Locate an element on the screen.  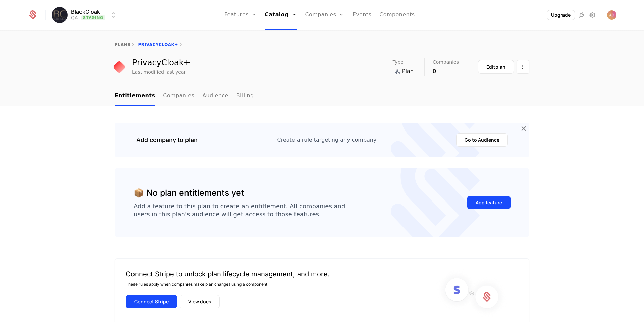
span: Type is located at coordinates (398, 62).